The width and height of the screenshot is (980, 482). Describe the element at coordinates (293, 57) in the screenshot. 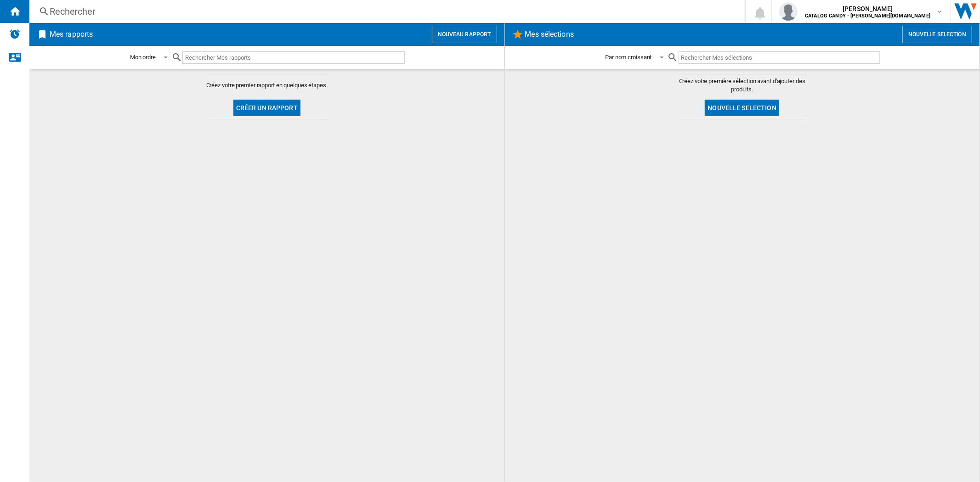

I see `input: Rechercher Mes rapports` at that location.